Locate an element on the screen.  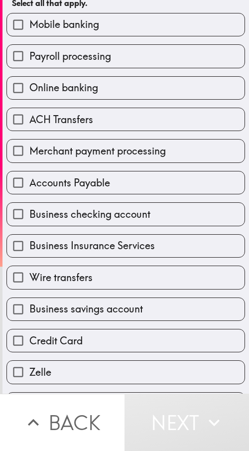
button: Mobile banking is located at coordinates (126, 24).